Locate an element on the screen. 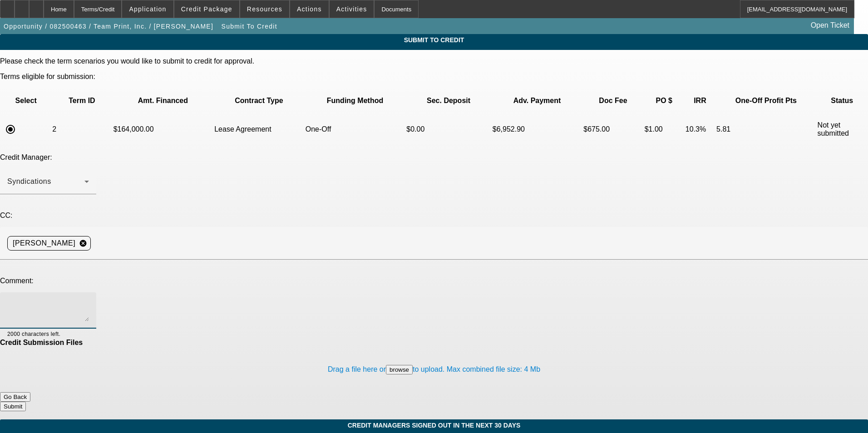 The height and width of the screenshot is (433, 868). button: Credit Package is located at coordinates (206, 9).